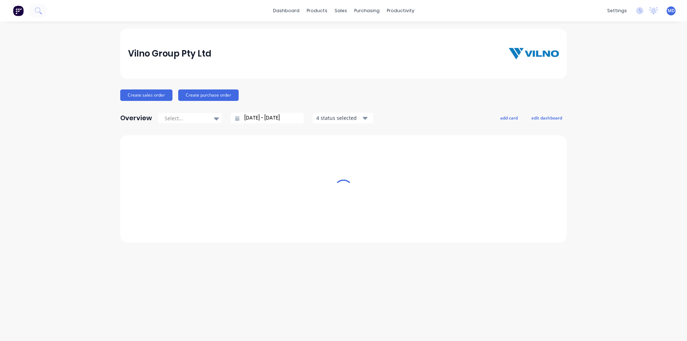  I want to click on a: dashboard, so click(286, 11).